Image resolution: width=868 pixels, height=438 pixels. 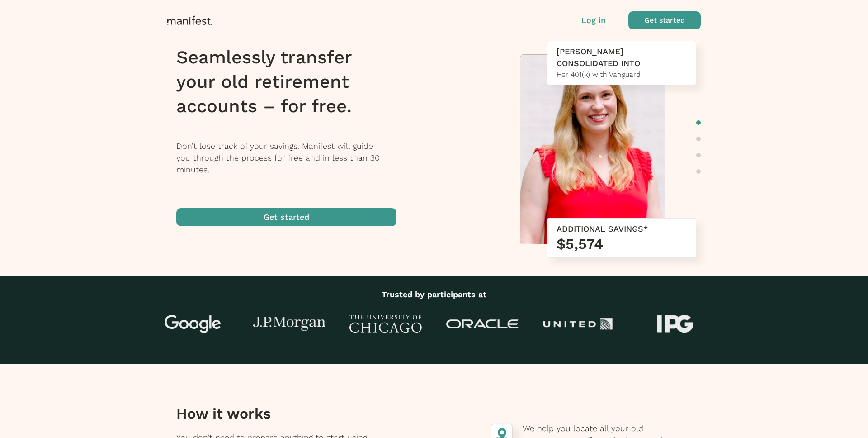 I want to click on button: Log in, so click(x=594, y=20).